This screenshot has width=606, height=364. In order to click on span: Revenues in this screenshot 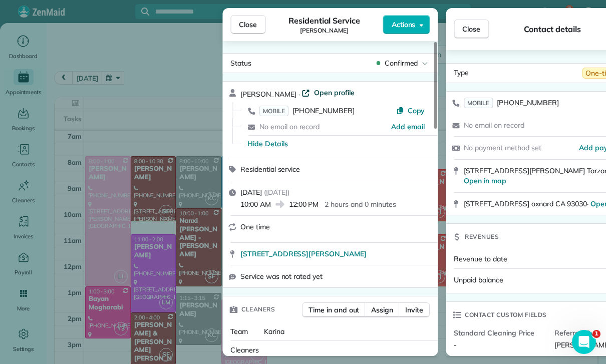, I will do `click(482, 237)`.